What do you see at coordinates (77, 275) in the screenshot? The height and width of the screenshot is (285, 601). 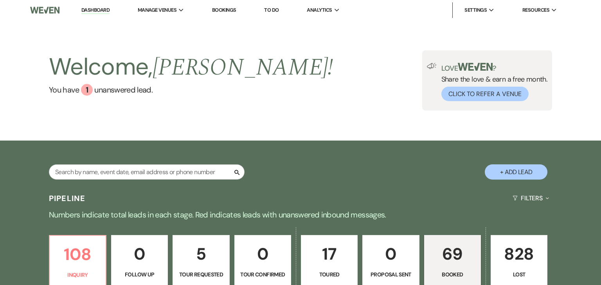 I see `p: Inquiry` at bounding box center [77, 275].